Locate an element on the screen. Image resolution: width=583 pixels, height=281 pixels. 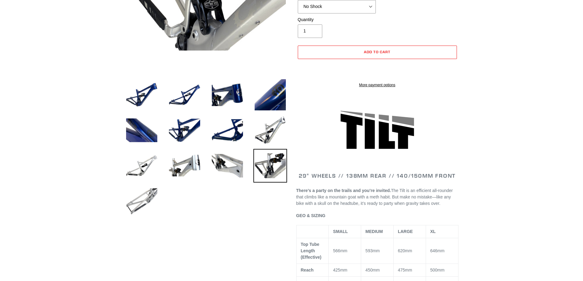
span: XL is located at coordinates (433, 232).